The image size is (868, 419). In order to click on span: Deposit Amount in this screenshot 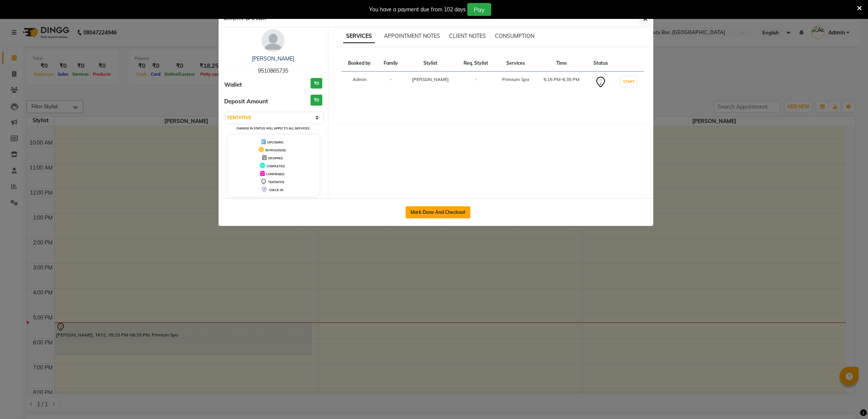, I will do `click(246, 102)`.